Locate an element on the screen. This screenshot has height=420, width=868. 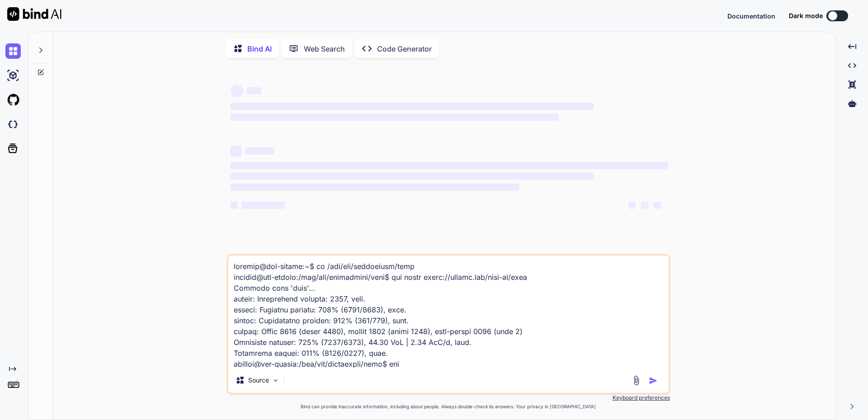
p: Bind AI is located at coordinates (260, 49).